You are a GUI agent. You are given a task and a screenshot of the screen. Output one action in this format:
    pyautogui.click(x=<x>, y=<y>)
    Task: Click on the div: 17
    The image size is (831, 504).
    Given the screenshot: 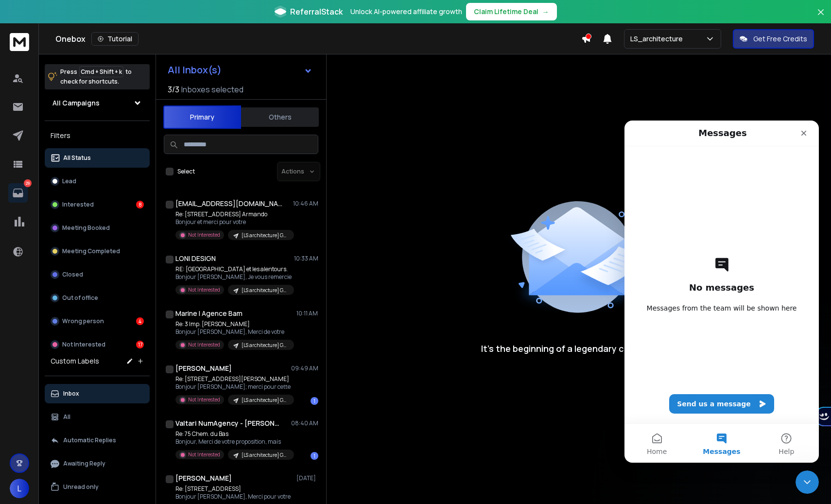 What is the action you would take?
    pyautogui.click(x=140, y=345)
    